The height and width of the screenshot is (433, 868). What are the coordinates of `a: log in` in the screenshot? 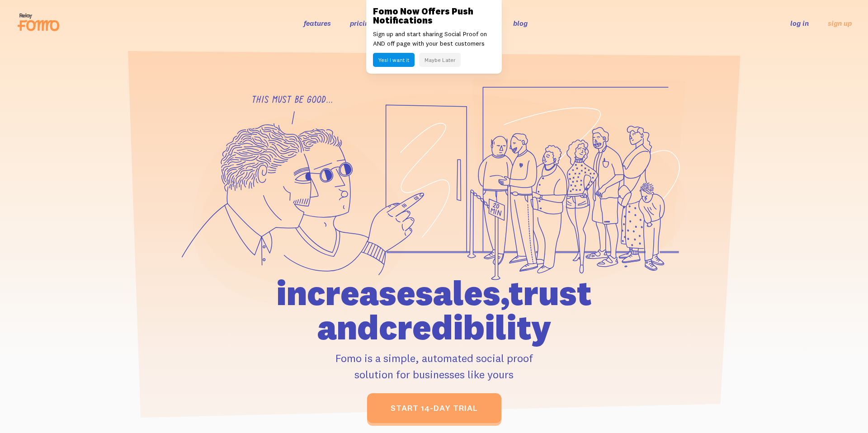 It's located at (799, 23).